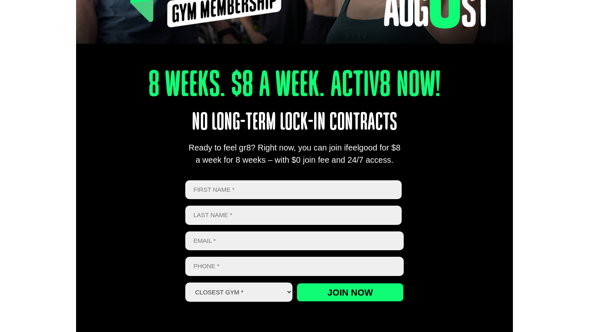 Image resolution: width=589 pixels, height=332 pixels. What do you see at coordinates (293, 215) in the screenshot?
I see `input: Last name *` at bounding box center [293, 215].